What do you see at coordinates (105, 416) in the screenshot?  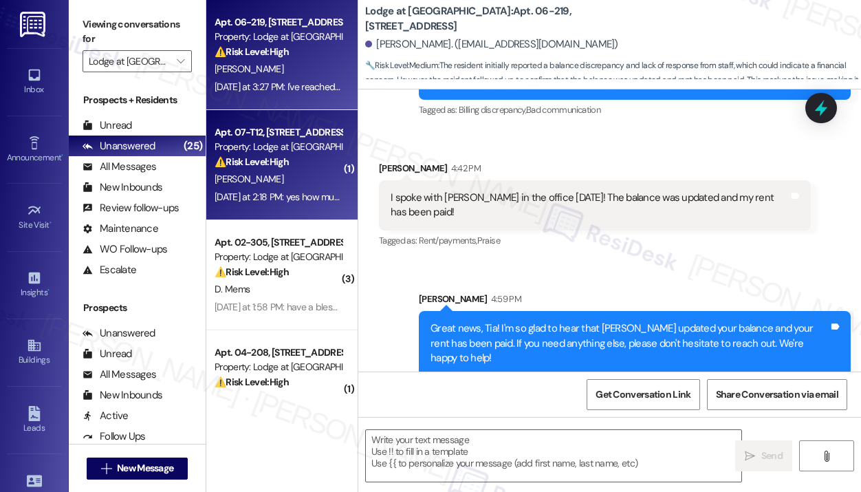 I see `div: Active` at bounding box center [105, 416].